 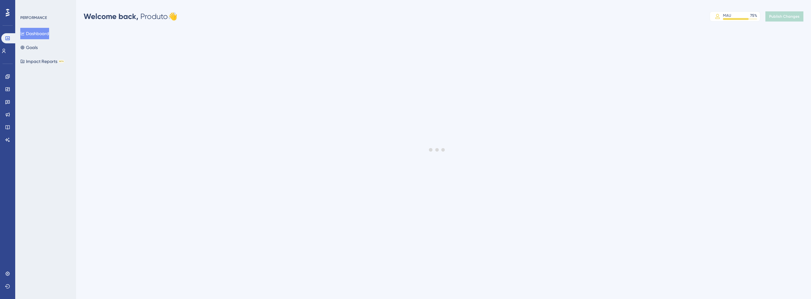 I want to click on span: Publish Changes, so click(x=785, y=16).